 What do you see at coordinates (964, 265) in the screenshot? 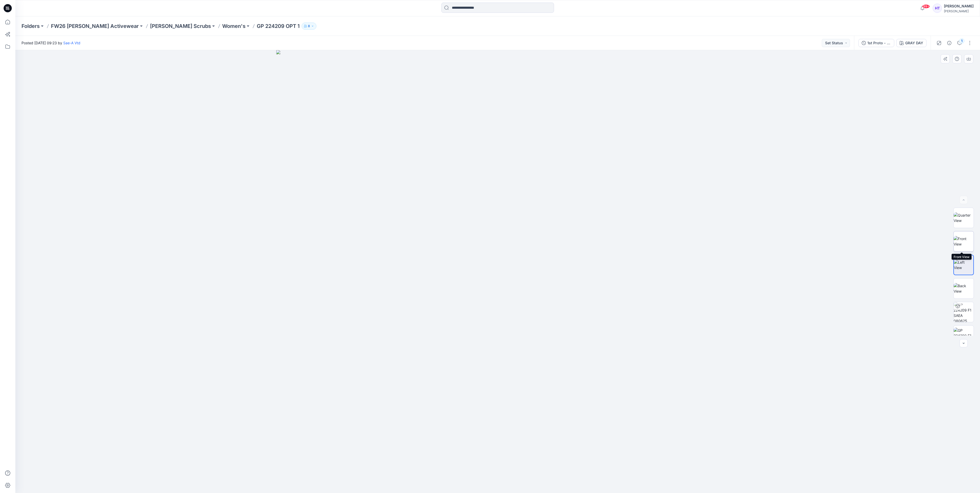
I see `img: Left View` at bounding box center [964, 265].